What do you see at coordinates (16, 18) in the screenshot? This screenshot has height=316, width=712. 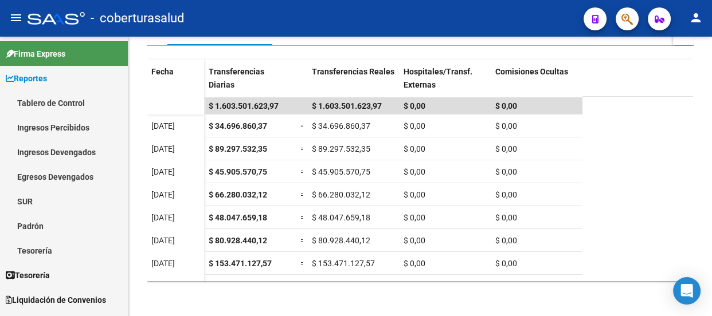 I see `mat-icon: menu` at bounding box center [16, 18].